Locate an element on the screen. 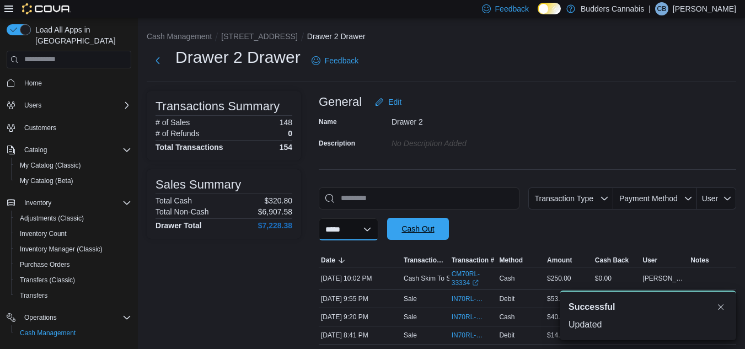  span: Purchase Orders is located at coordinates (73, 265).